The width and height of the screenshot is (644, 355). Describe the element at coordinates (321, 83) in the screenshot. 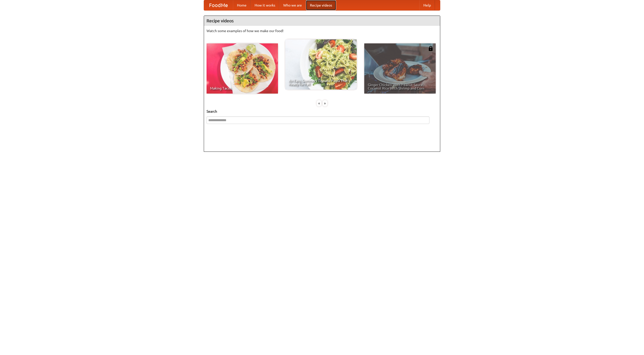

I see `span: An Easy, Summery Tomato Pasta That's Ready for Fall` at that location.